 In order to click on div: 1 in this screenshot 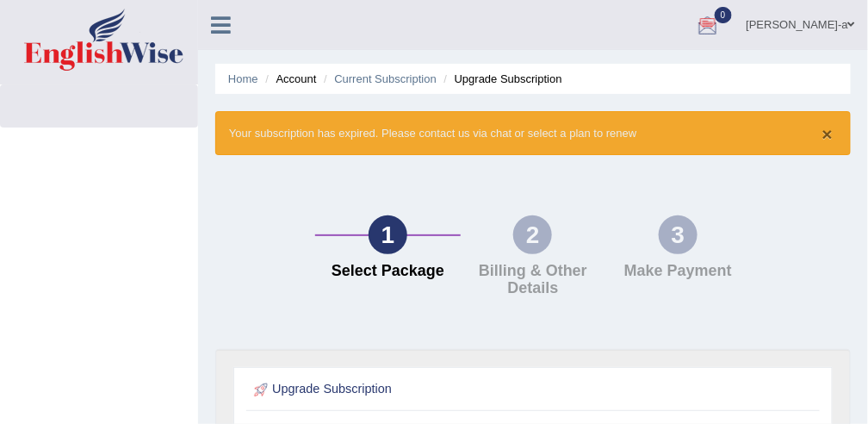, I will do `click(388, 234)`.